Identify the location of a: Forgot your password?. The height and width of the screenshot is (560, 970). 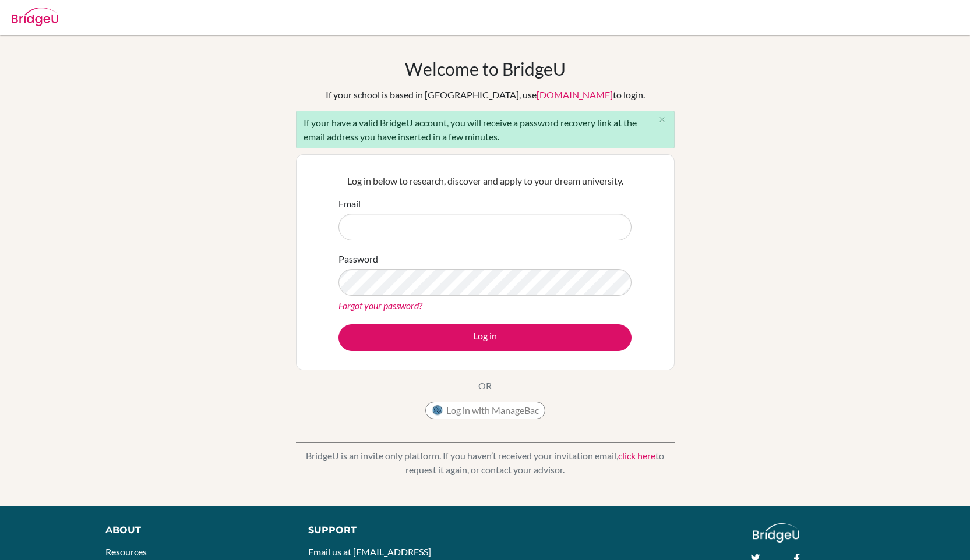
(380, 305).